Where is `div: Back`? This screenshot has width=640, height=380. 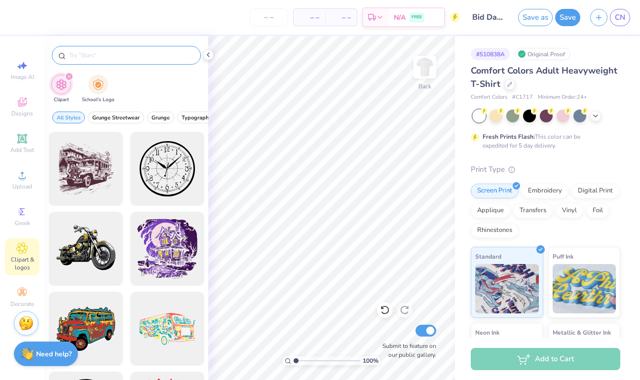
div: Back is located at coordinates (425, 86).